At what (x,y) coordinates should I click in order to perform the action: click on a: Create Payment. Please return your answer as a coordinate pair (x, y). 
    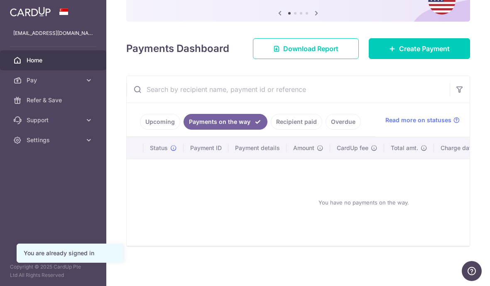
    Looking at the image, I should click on (419, 49).